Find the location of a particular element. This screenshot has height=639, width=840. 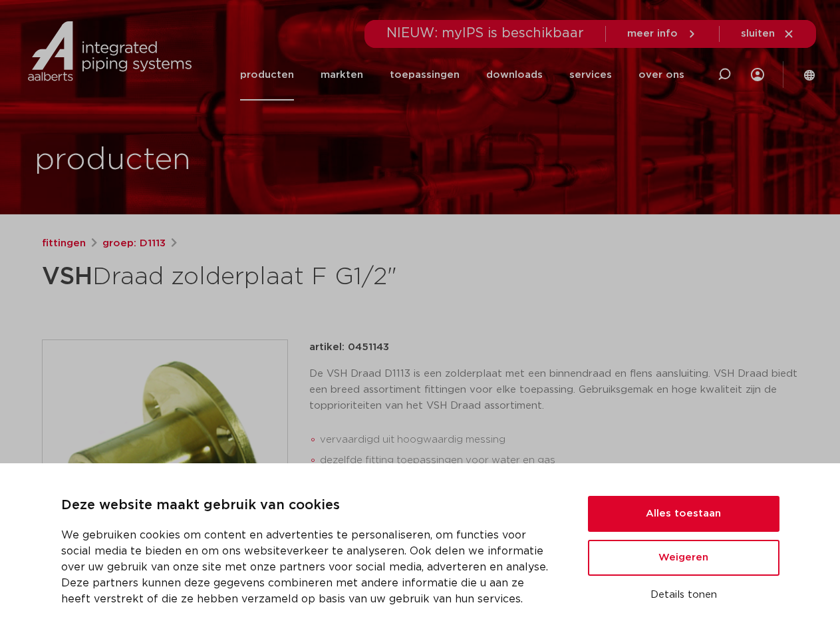

strong: VSH is located at coordinates (68, 277).